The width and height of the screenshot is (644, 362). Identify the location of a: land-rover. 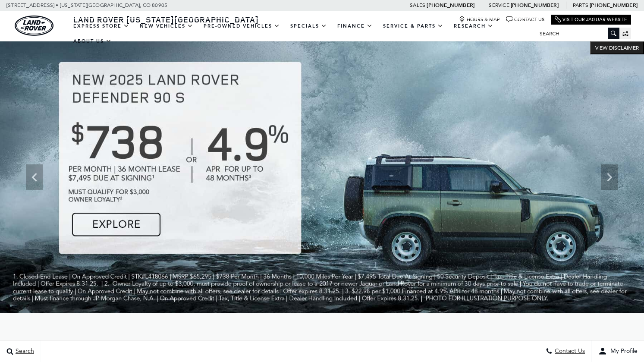
(34, 25).